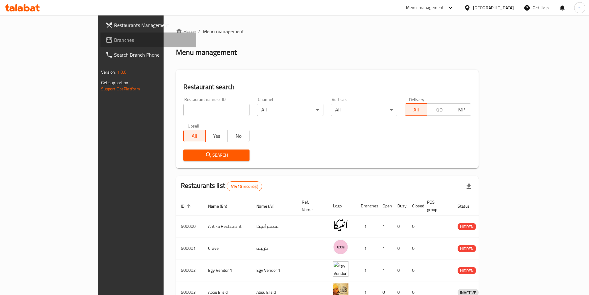 The height and width of the screenshot is (295, 589). Describe the element at coordinates (415, 206) in the screenshot. I see `th: Closed` at that location.